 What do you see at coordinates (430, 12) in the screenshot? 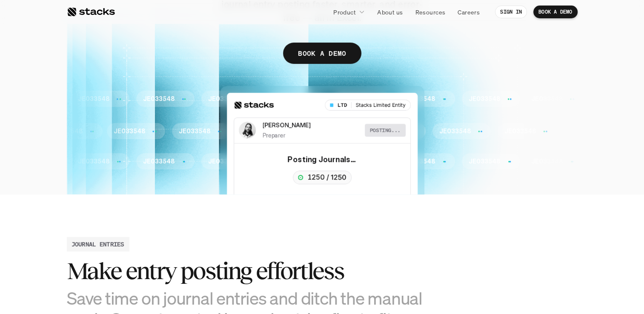
I see `a: Resources` at bounding box center [430, 12].